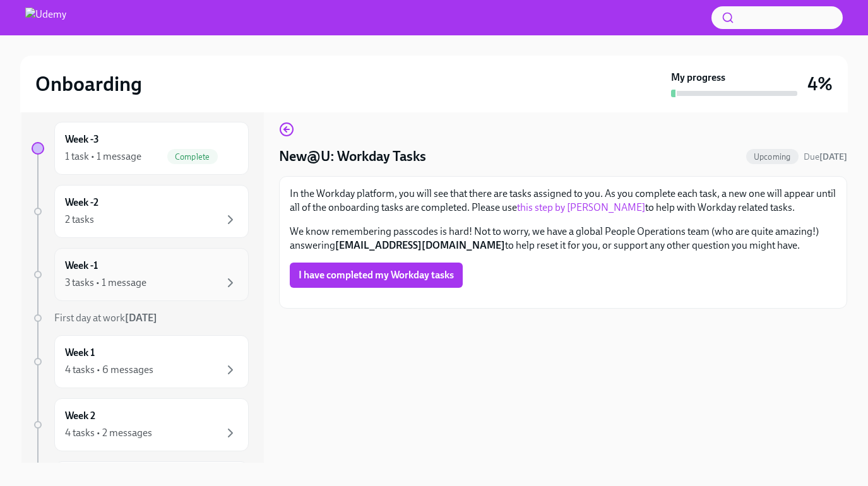 The width and height of the screenshot is (868, 486). I want to click on div: 4 tasks • 2 messages, so click(108, 433).